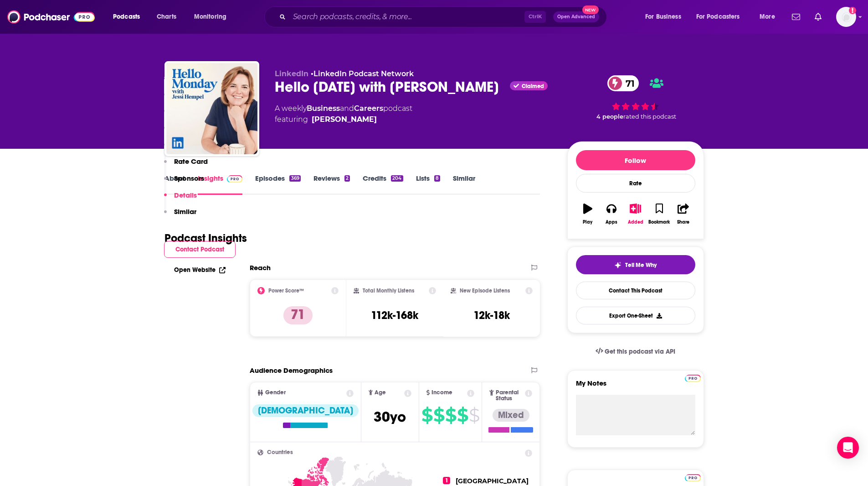 This screenshot has width=868, height=486. Describe the element at coordinates (618, 265) in the screenshot. I see `img: tell me why sparkle` at that location.